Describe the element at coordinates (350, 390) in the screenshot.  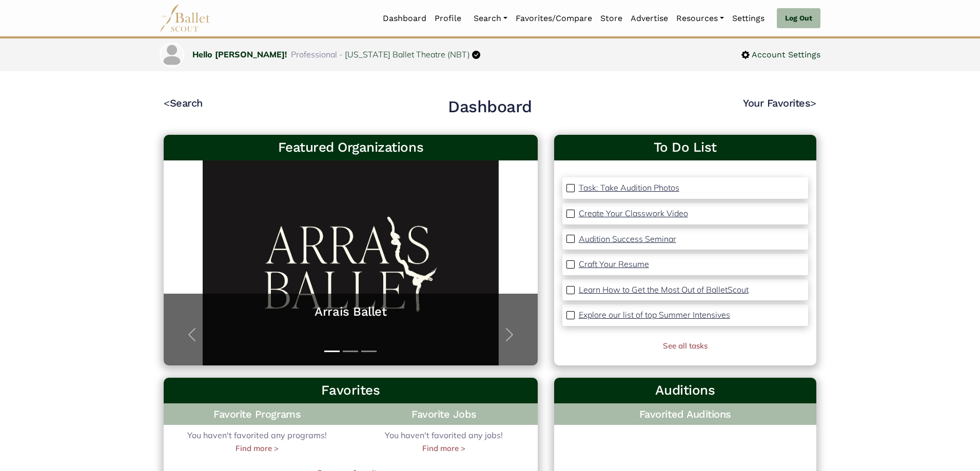
I see `h3: Favorites` at that location.